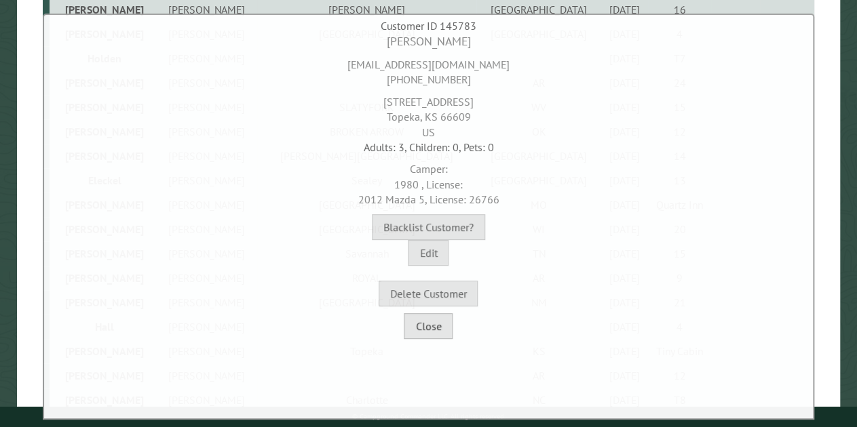  What do you see at coordinates (428, 253) in the screenshot?
I see `button: Edit` at bounding box center [428, 253].